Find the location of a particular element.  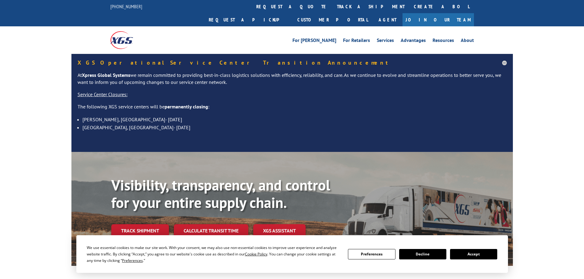

a: For Retailers is located at coordinates (357, 41).